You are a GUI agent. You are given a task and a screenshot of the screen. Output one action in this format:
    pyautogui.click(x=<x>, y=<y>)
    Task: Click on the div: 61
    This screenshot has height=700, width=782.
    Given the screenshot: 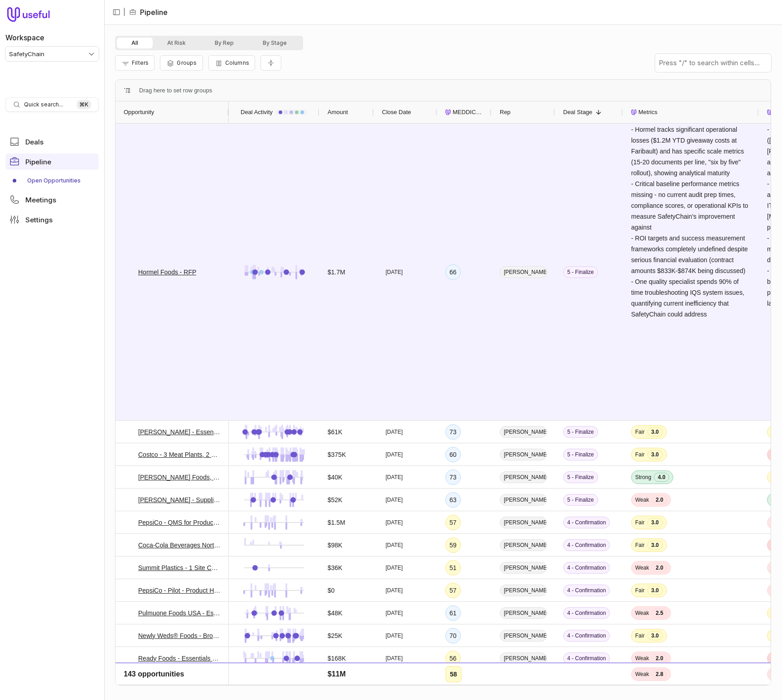 What is the action you would take?
    pyautogui.click(x=453, y=613)
    